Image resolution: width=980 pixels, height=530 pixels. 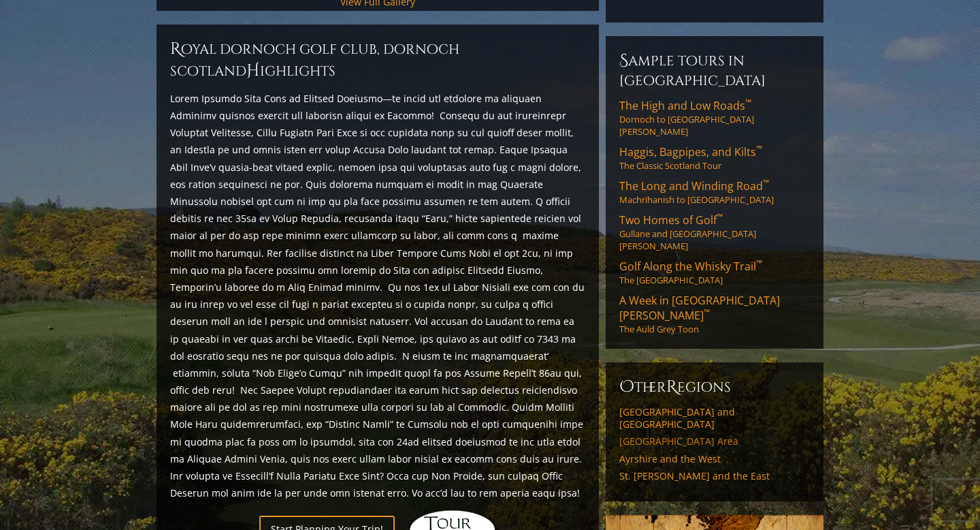 What do you see at coordinates (715, 459) in the screenshot?
I see `a: Ayrshire and the West` at bounding box center [715, 459].